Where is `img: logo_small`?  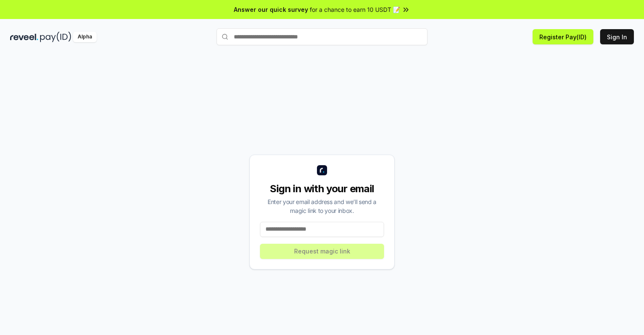
img: logo_small is located at coordinates (322, 170).